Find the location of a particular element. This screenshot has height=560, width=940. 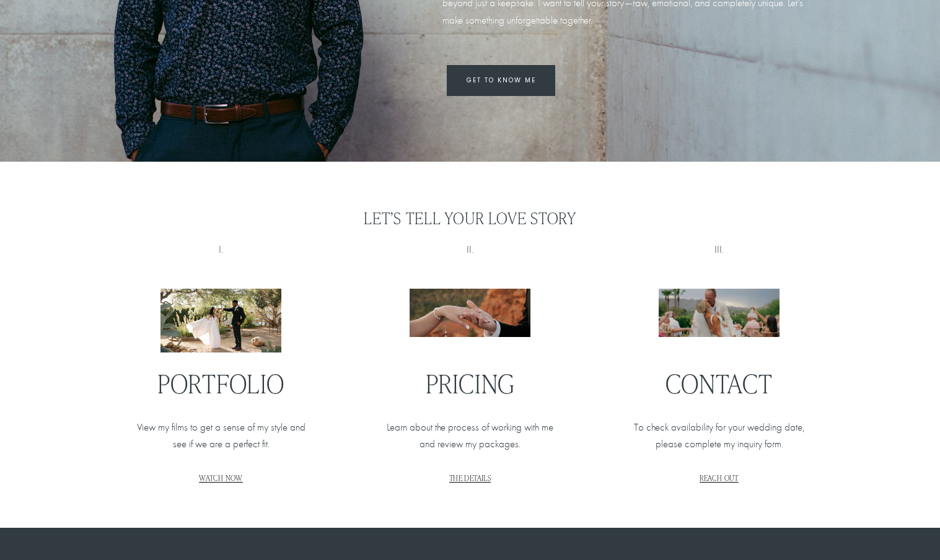

a: REACH OUT is located at coordinates (719, 477).